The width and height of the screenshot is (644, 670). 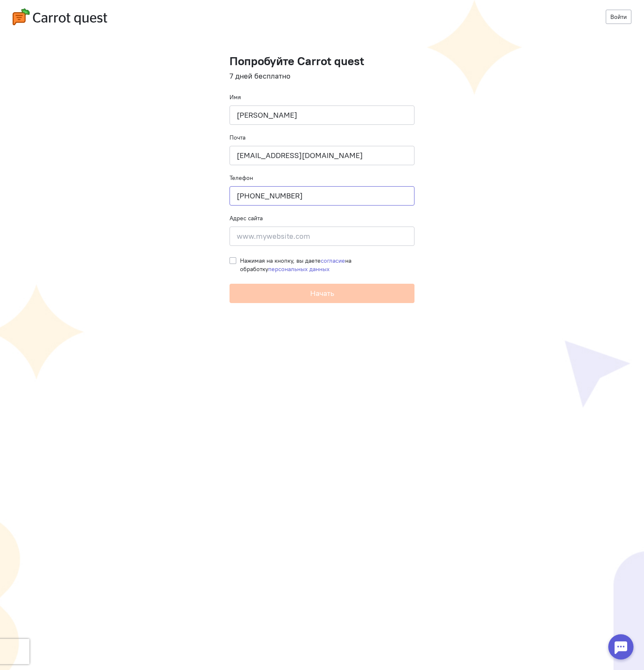 I want to click on label: Адрес сайта, so click(x=246, y=218).